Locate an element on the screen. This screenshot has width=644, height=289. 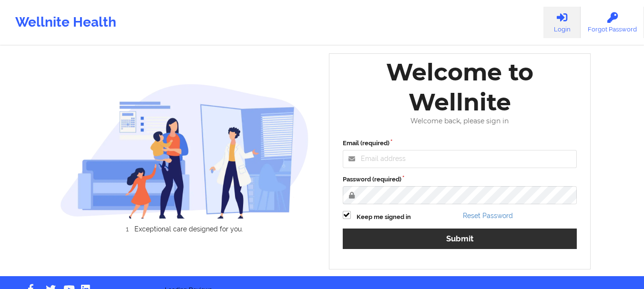
a: Login is located at coordinates (562, 23).